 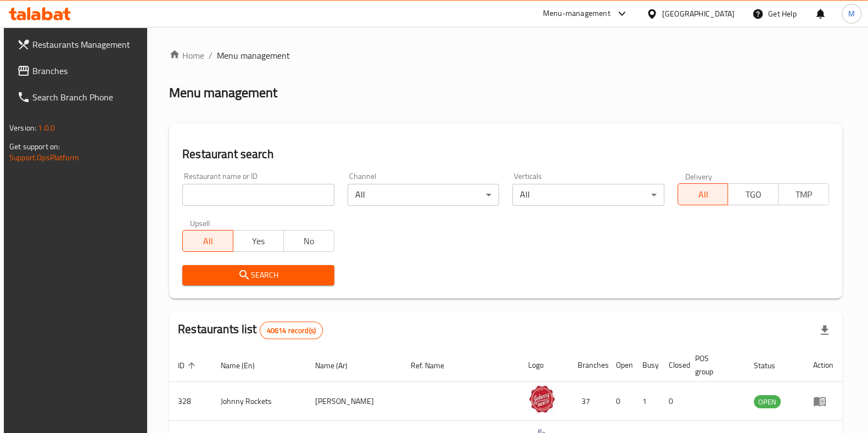 I want to click on button: TMP, so click(x=803, y=194).